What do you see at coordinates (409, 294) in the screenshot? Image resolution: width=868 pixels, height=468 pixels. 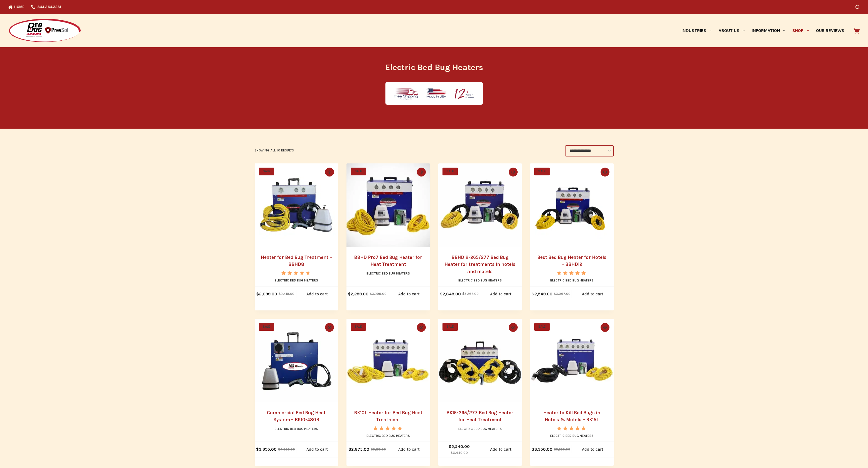 I see `a: Add to cart: “BBHD Pro7 Bed Bug Heater for Heat Treatment”` at bounding box center [409, 294].